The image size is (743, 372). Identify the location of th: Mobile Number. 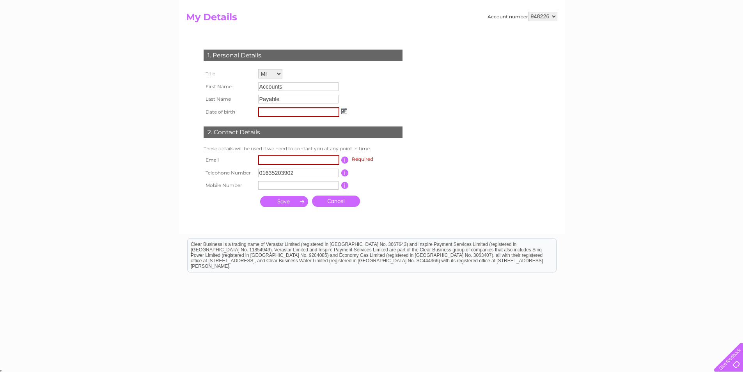
(229, 185).